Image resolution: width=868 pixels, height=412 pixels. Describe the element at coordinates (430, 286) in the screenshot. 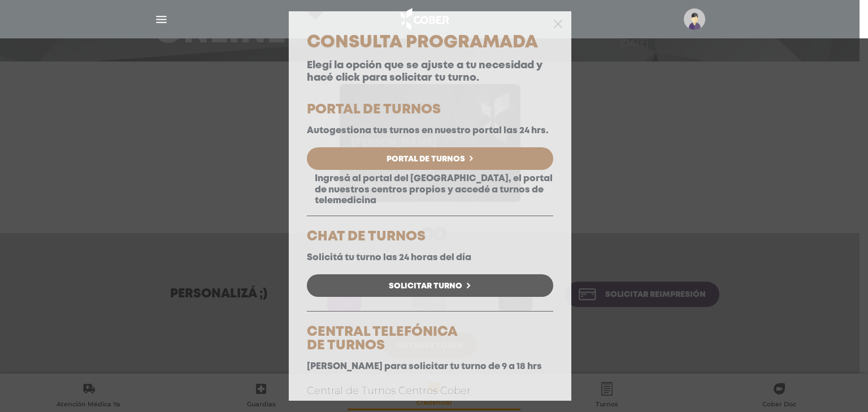

I see `a: Solicitar Turno` at that location.